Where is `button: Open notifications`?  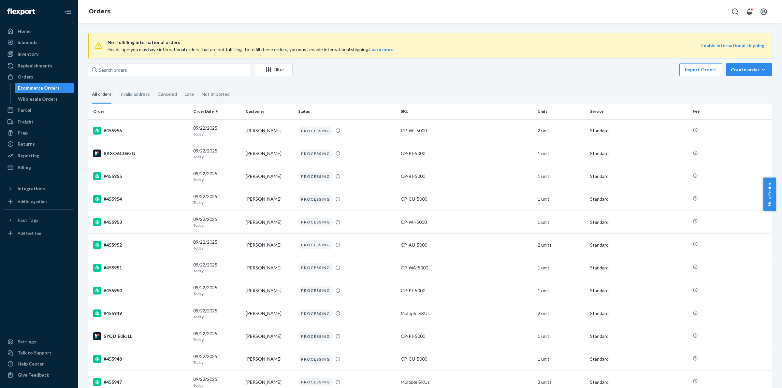
button: Open notifications is located at coordinates (750, 12).